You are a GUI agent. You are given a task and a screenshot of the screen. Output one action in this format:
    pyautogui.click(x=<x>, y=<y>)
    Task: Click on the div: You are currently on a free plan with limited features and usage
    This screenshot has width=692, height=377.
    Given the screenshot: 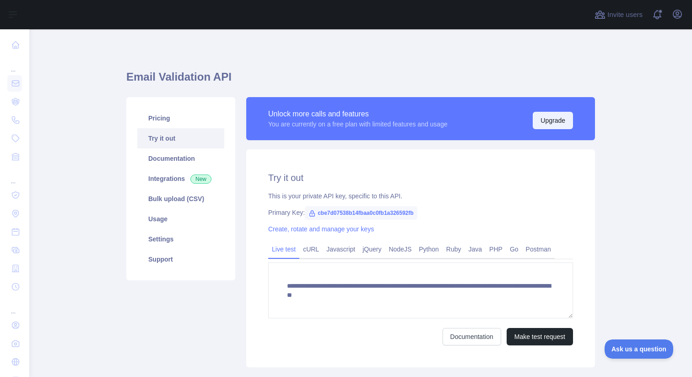 What is the action you would take?
    pyautogui.click(x=358, y=124)
    